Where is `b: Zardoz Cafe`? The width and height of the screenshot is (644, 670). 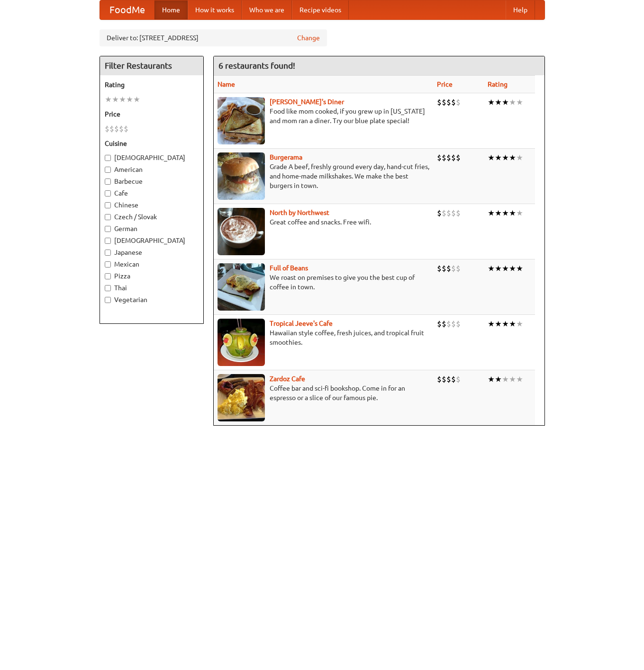 b: Zardoz Cafe is located at coordinates (287, 379).